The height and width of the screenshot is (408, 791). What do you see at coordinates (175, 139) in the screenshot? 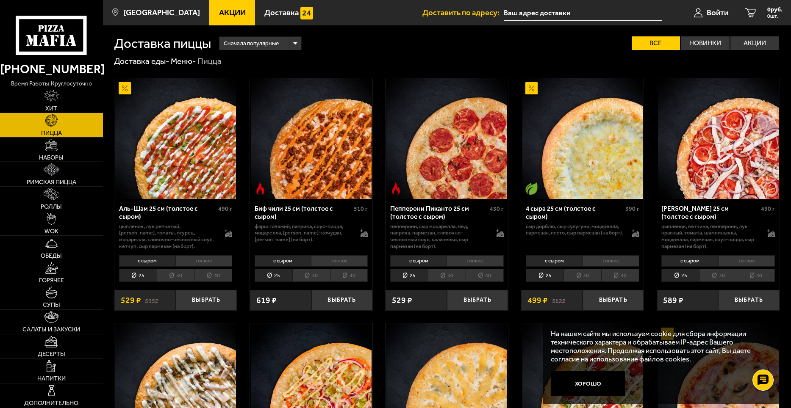
I see `a: АкционныйАль-Шам 25 см (толстое с сыром)` at bounding box center [175, 139].